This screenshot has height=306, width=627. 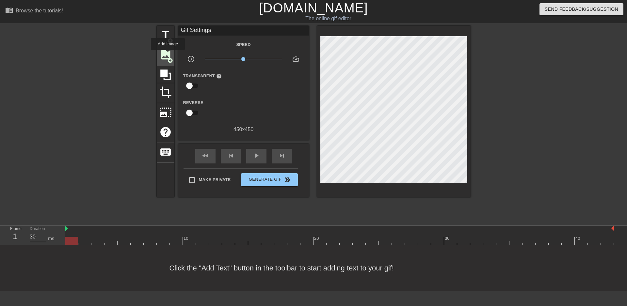 I want to click on span: Generate Gif, so click(x=269, y=180).